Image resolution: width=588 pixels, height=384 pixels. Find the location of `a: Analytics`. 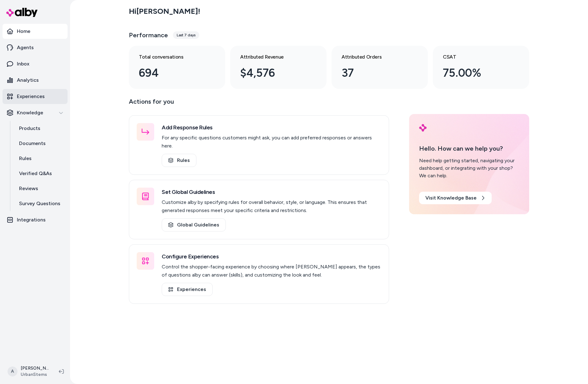

a: Analytics is located at coordinates (35, 80).